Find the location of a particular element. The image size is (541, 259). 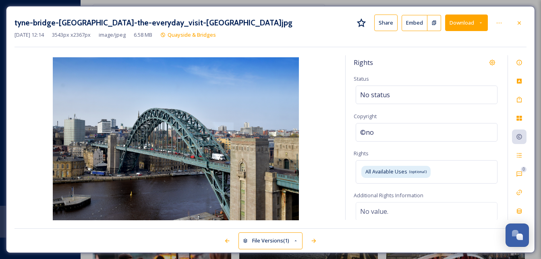

button: Embed is located at coordinates (415, 23).